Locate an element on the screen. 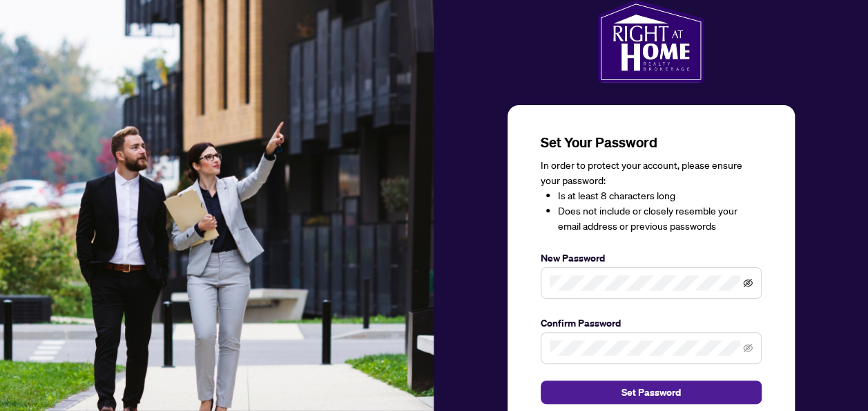 The height and width of the screenshot is (411, 868). button: Set Password is located at coordinates (651, 392).